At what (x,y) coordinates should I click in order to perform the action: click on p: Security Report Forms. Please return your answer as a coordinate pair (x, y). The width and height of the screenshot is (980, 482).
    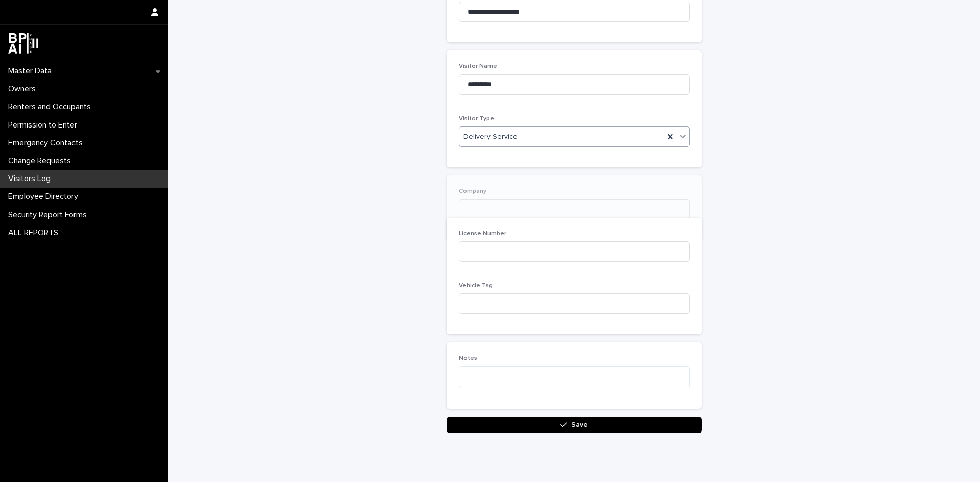
    Looking at the image, I should click on (50, 215).